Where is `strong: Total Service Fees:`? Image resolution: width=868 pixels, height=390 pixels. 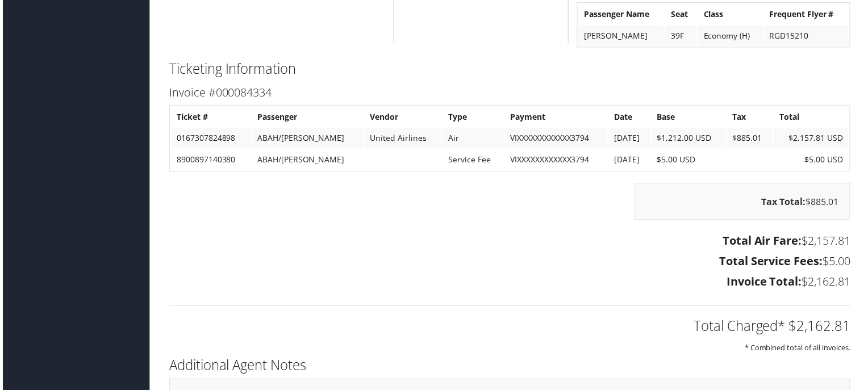 strong: Total Service Fees: is located at coordinates (772, 262).